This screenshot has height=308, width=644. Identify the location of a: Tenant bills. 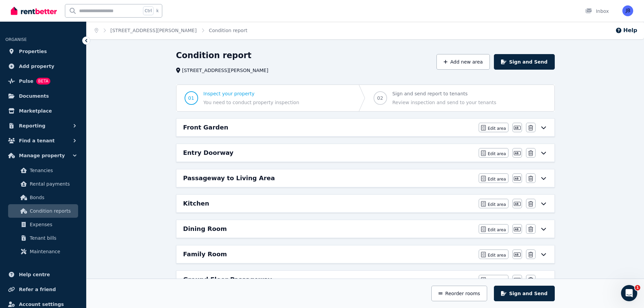
(43, 238).